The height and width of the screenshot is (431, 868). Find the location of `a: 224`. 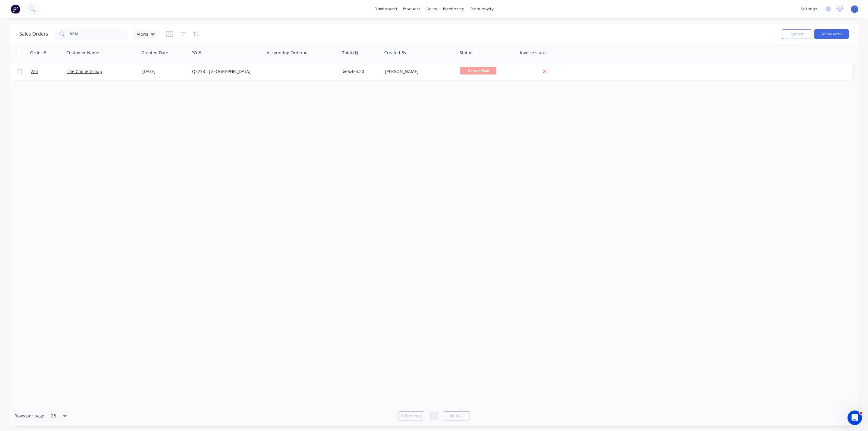

a: 224 is located at coordinates (49, 72).